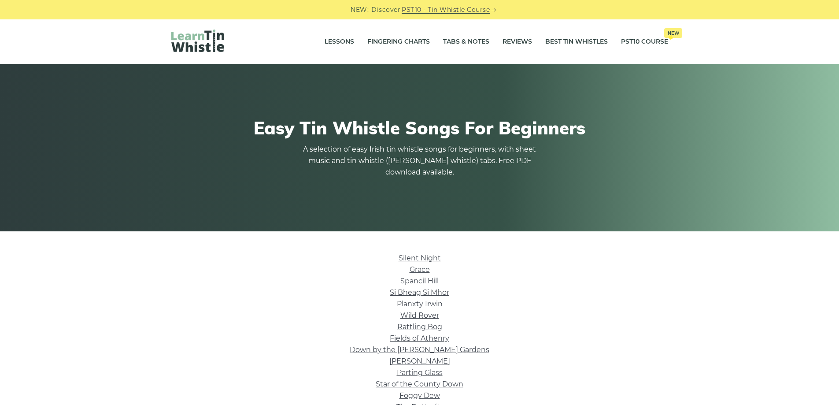  I want to click on a: Tabs & Notes, so click(466, 42).